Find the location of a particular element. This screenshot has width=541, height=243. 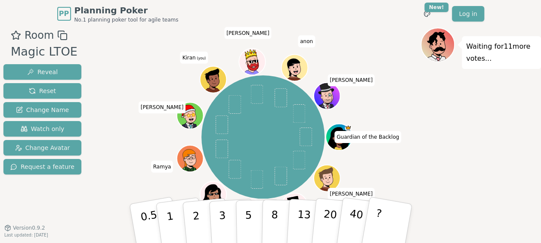

span: Change Name is located at coordinates (42, 110).